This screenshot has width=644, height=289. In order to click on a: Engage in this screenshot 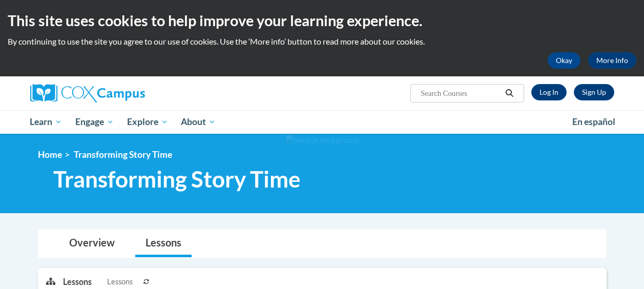, I will do `click(94, 122)`.